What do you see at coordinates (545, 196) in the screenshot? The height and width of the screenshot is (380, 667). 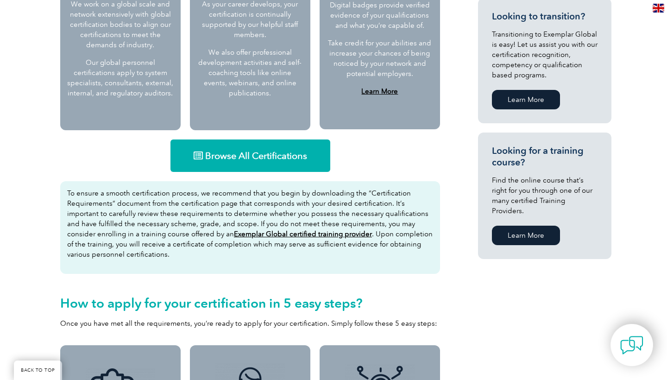 I see `p: Find the online course that’s right for you through one of our many certified Training Providers.` at bounding box center [545, 196].